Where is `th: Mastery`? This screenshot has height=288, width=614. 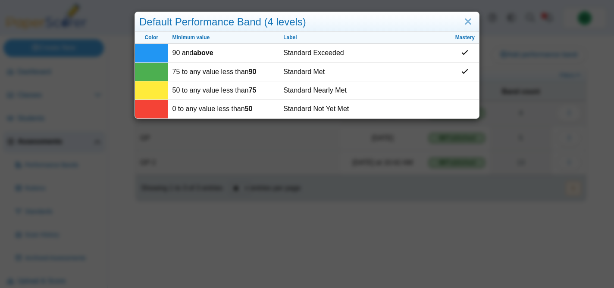
th: Mastery is located at coordinates (465, 38).